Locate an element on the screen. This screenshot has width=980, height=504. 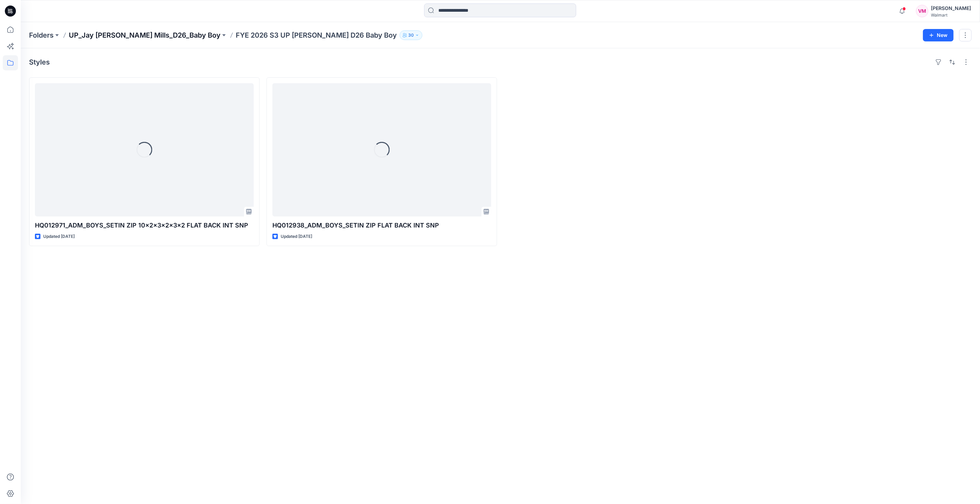
p: Folders is located at coordinates (41, 35).